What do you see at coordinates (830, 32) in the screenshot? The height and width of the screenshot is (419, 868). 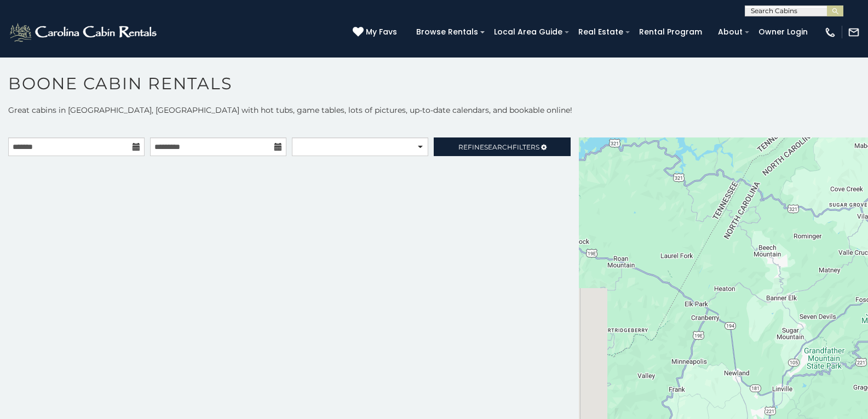 I see `img: phone-regular-white.png` at bounding box center [830, 32].